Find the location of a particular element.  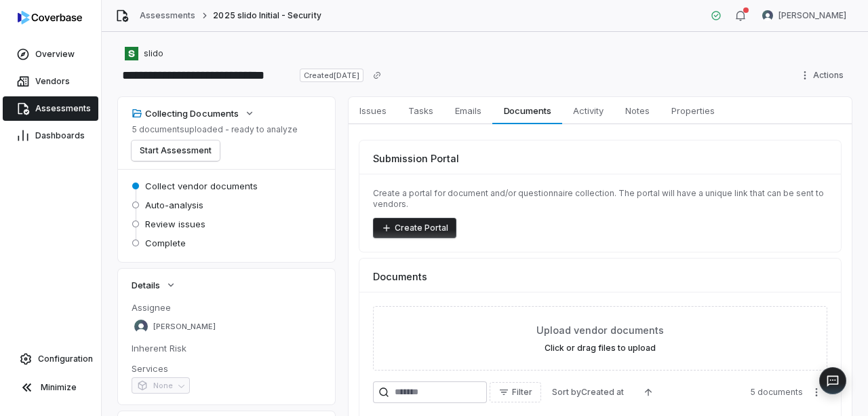

button: Sort byCreated at is located at coordinates (588, 392).